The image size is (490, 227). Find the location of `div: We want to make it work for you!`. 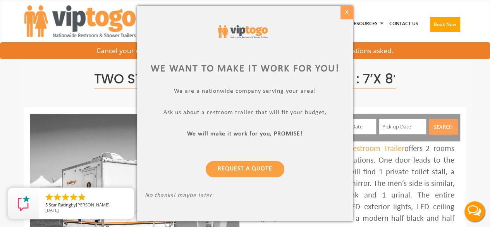

div: We want to make it work for you! is located at coordinates (245, 69).